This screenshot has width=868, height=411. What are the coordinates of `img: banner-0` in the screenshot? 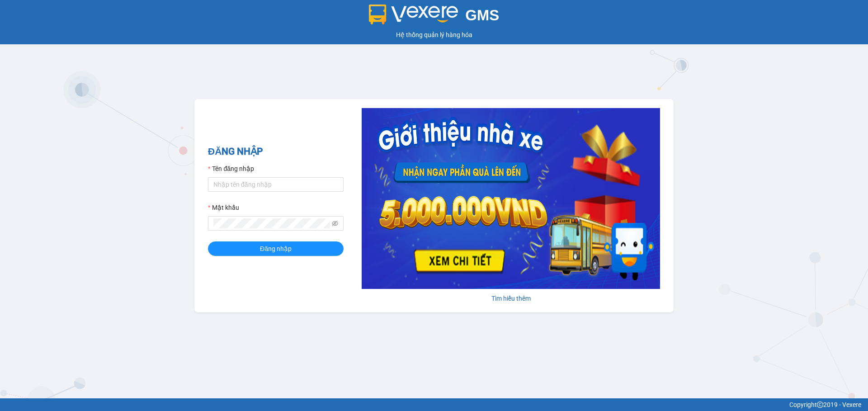 It's located at (511, 198).